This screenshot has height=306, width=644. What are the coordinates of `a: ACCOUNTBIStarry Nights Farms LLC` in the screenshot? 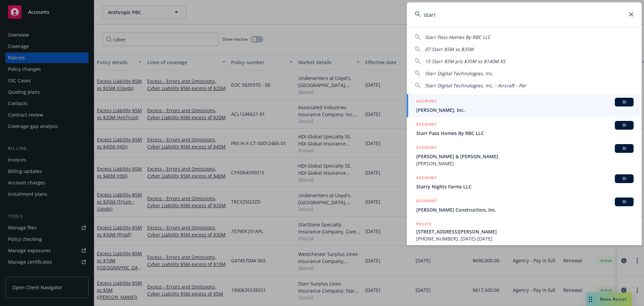 It's located at (524, 182).